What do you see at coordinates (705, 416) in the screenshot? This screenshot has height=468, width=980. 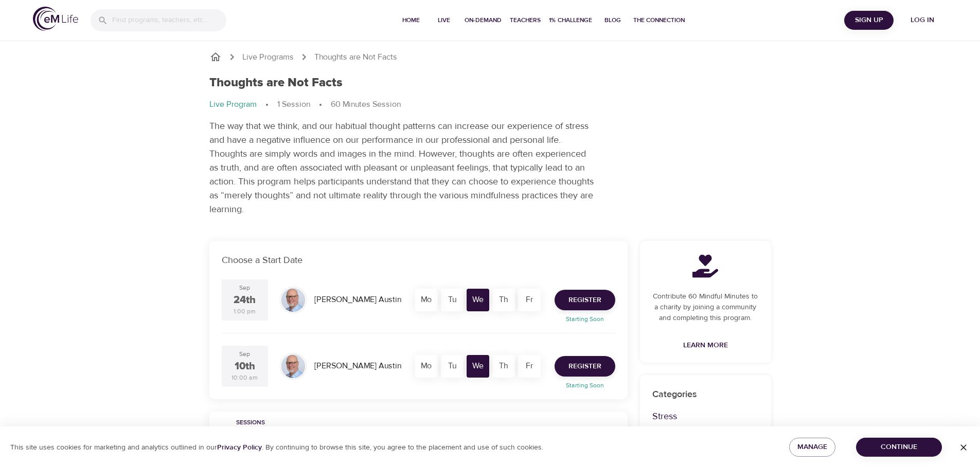 I see `p: Stress` at bounding box center [705, 416].